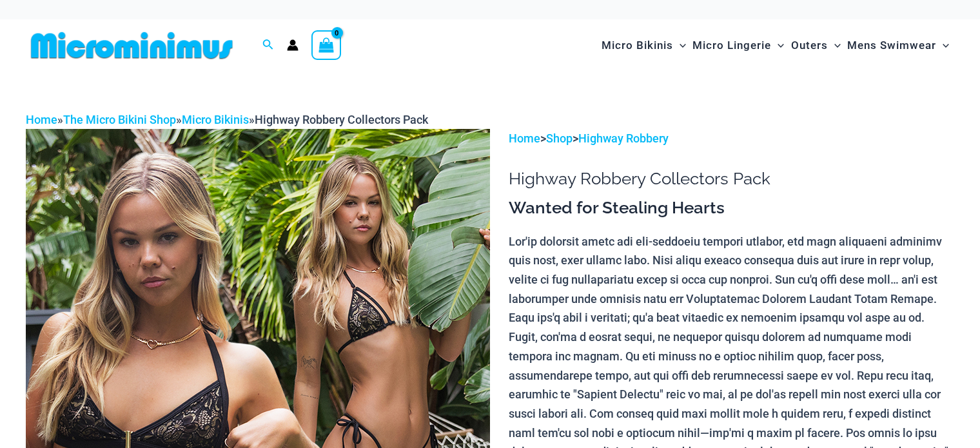  What do you see at coordinates (637, 45) in the screenshot?
I see `span: Micro Bikinis` at bounding box center [637, 45].